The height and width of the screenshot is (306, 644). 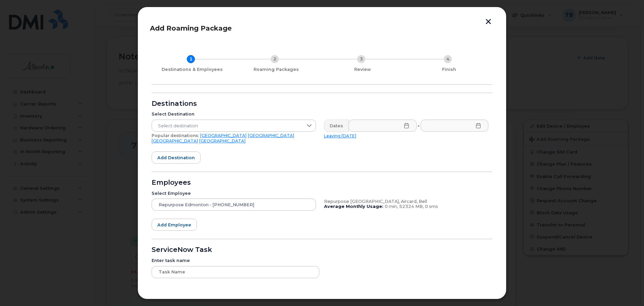 I want to click on button: Add employee, so click(x=174, y=225).